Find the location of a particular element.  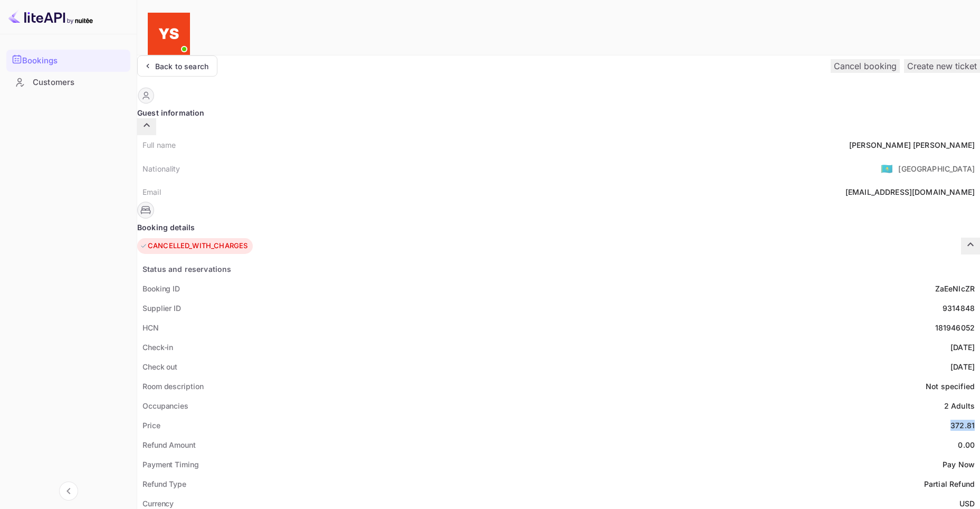

div: Back to search is located at coordinates (181, 66).